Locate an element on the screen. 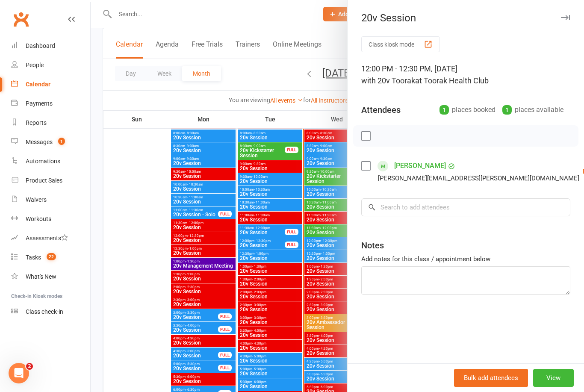  a: Workouts is located at coordinates (50, 219).